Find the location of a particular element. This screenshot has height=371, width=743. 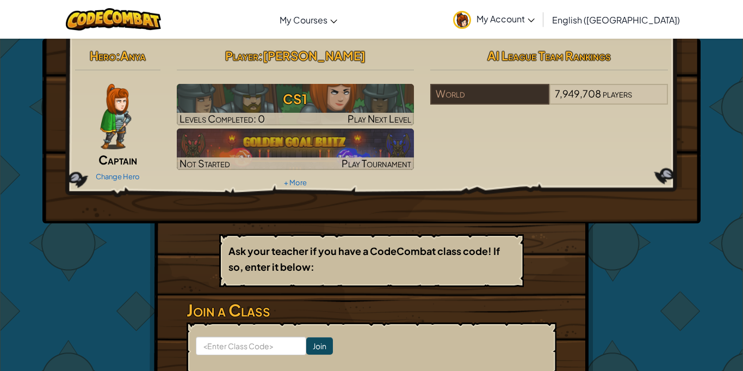

img: captain-pose.png is located at coordinates (115, 116).